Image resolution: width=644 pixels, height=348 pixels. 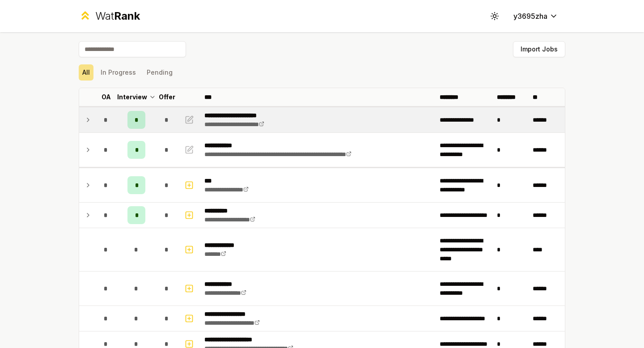 What do you see at coordinates (86, 72) in the screenshot?
I see `button: All` at bounding box center [86, 72].